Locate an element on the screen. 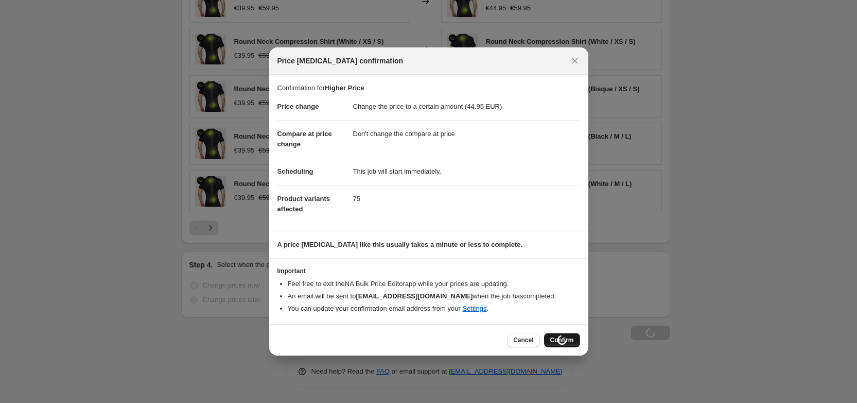 The height and width of the screenshot is (403, 857). button: Cancel is located at coordinates (523, 340).